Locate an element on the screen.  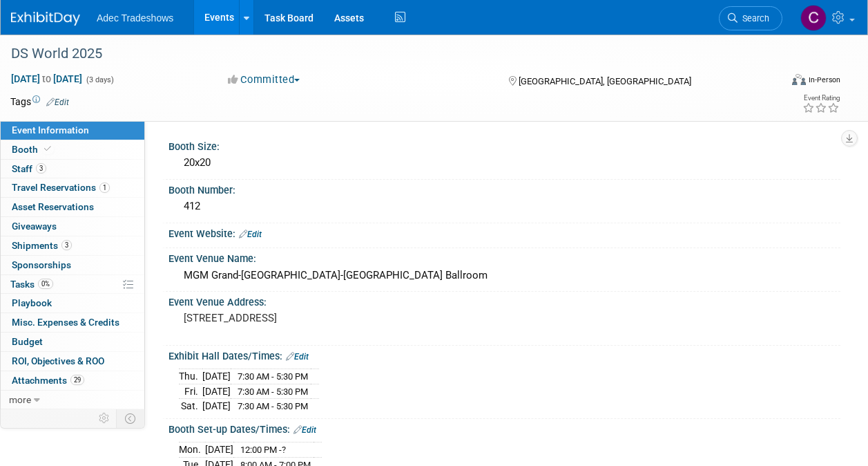
div: Event Format is located at coordinates (780, 82).